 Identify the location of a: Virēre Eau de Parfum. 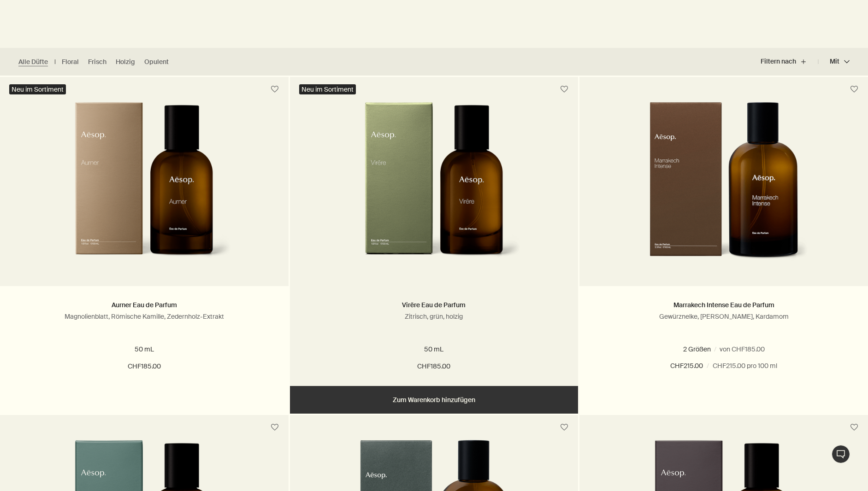
(434, 305).